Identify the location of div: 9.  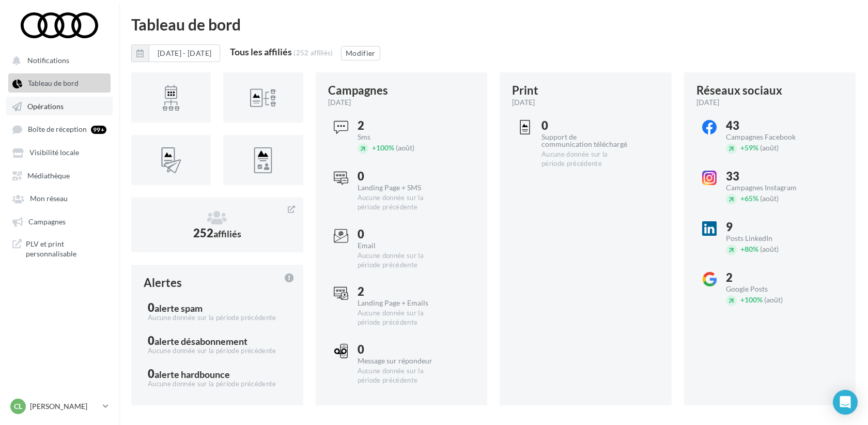
(769, 227).